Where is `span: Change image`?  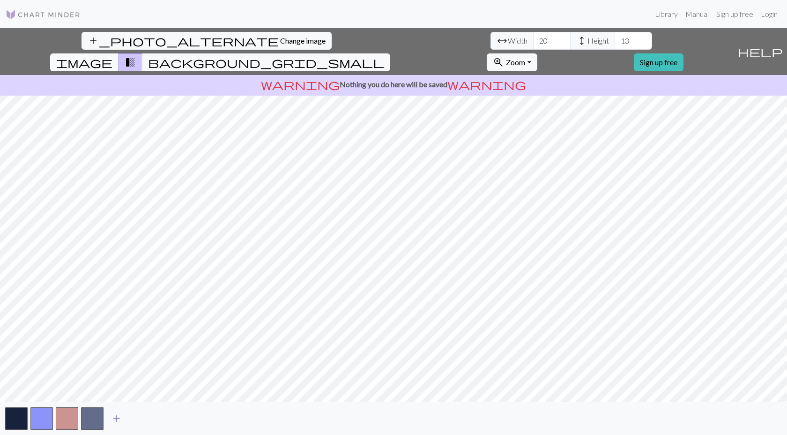 span: Change image is located at coordinates (303, 40).